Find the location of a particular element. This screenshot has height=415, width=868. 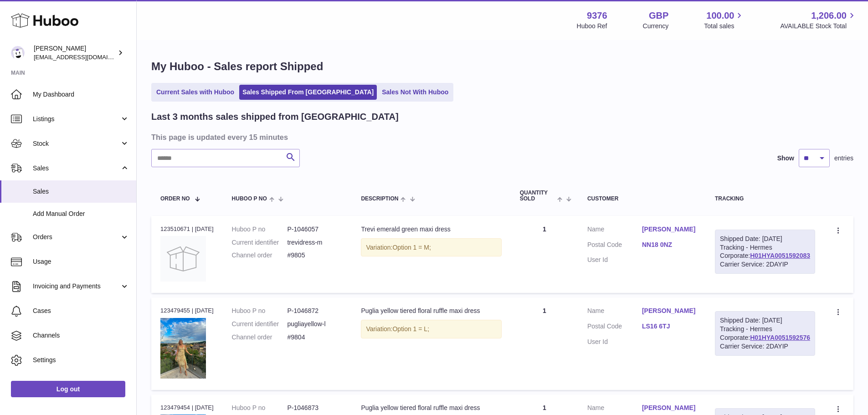

span: Huboo P no is located at coordinates (249, 198).